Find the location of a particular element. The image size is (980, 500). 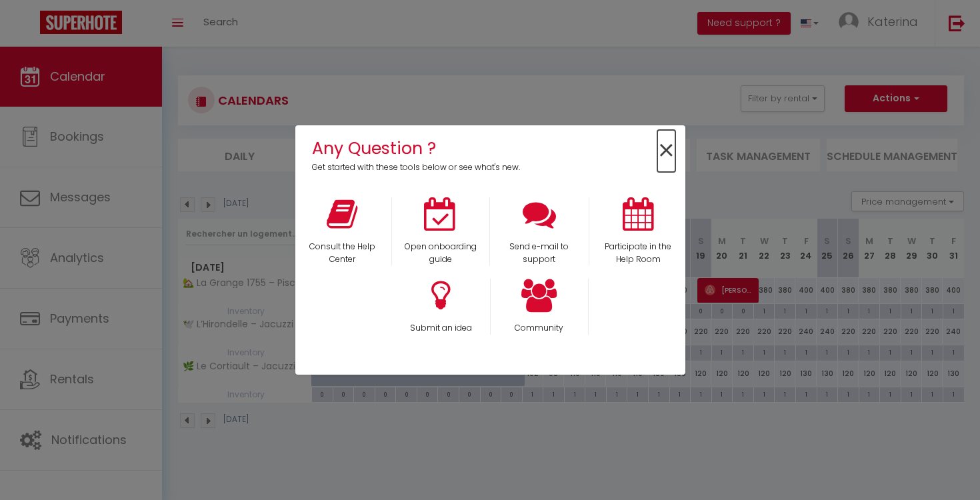

p: Submit an idea is located at coordinates (440, 328).